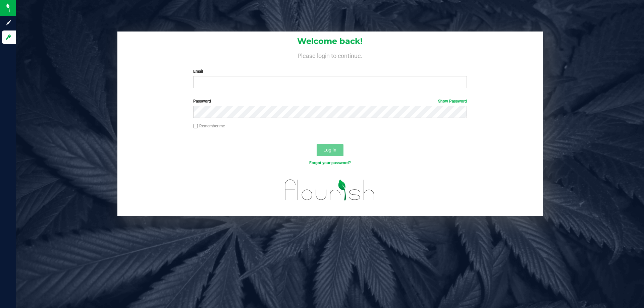 The width and height of the screenshot is (644, 308). I want to click on inline-svg: Sign up, so click(8, 23).